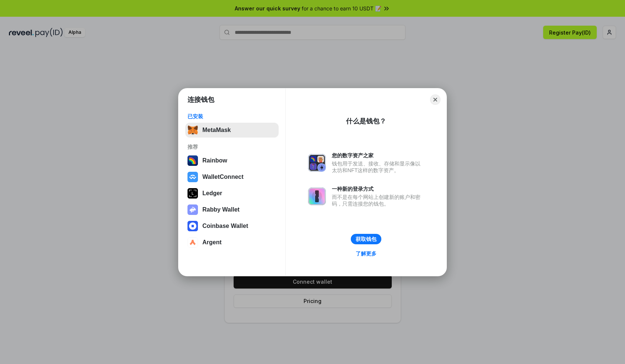 The width and height of the screenshot is (625, 364). What do you see at coordinates (232, 177) in the screenshot?
I see `button: WalletConnect` at bounding box center [232, 177].